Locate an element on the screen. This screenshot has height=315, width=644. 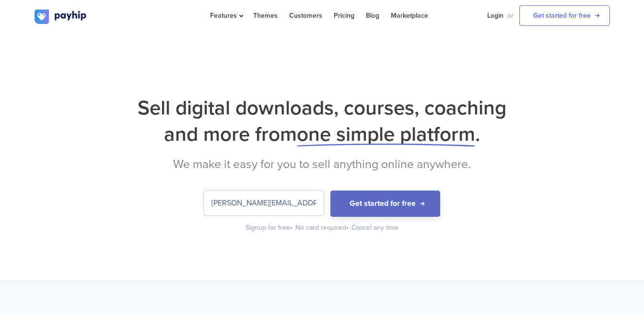
span: one simple platform is located at coordinates (386, 134).